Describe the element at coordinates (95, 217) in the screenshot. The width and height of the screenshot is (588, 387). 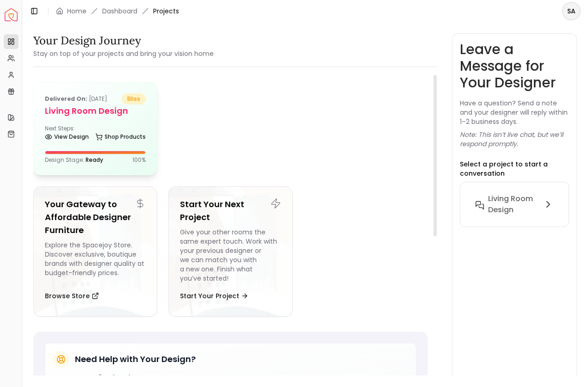
I see `h5: Your Gateway to Affordable Designer Furniture` at that location.